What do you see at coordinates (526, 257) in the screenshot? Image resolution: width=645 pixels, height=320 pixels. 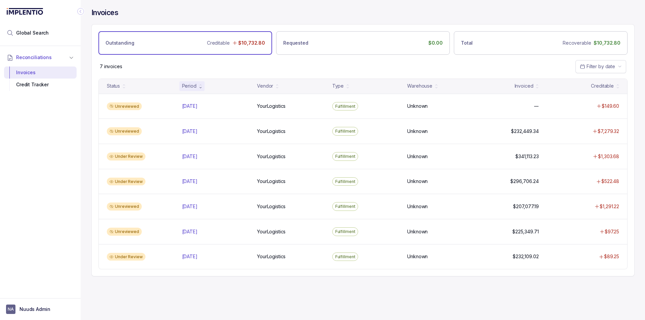 I see `p: $232,109.02` at bounding box center [526, 257].